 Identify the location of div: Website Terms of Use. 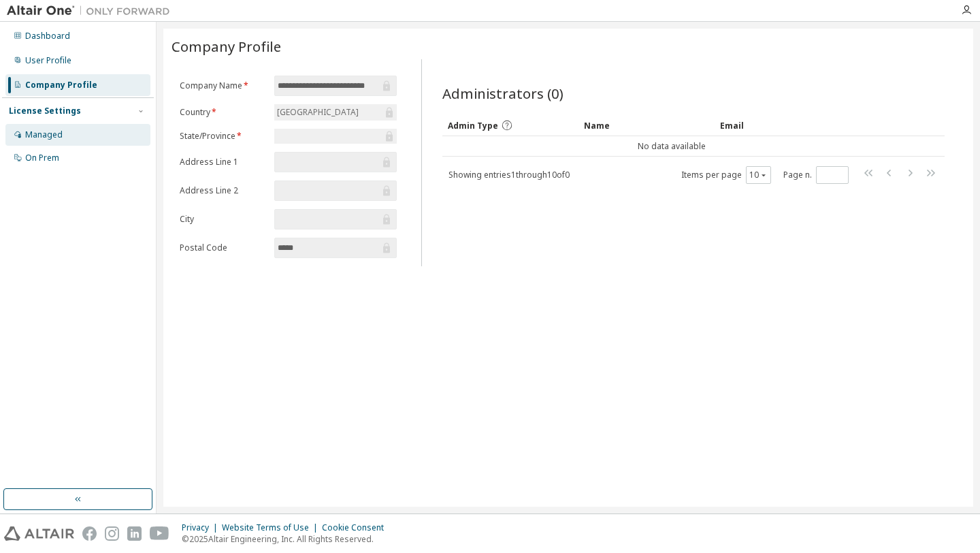
(272, 528).